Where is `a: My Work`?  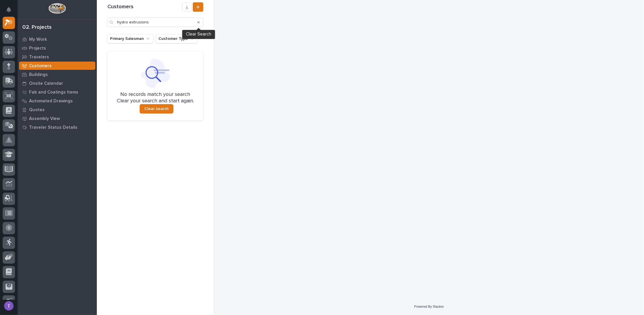
a: My Work is located at coordinates (57, 40).